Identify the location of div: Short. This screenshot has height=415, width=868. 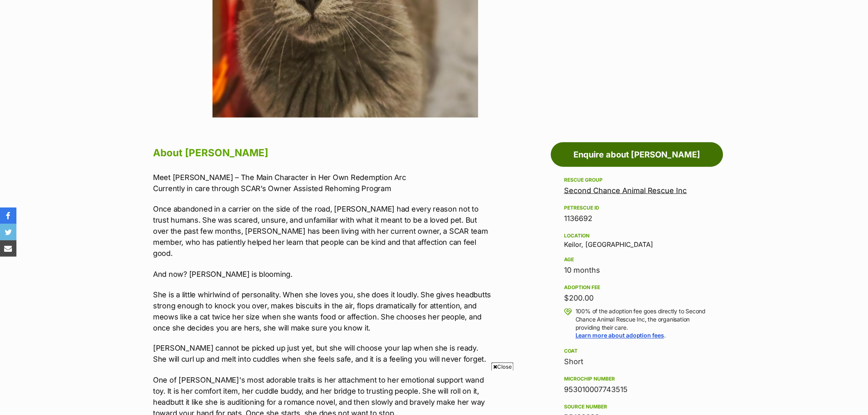
(637, 362).